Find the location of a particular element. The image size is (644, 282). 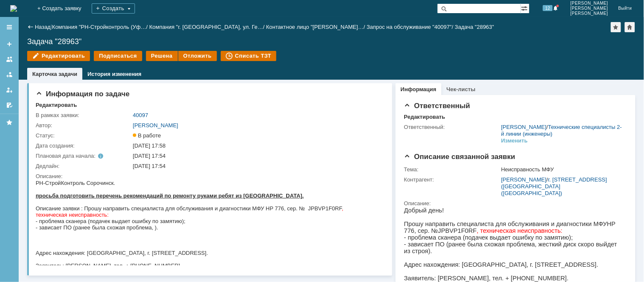

div: Добавить в избранное is located at coordinates (616, 27).